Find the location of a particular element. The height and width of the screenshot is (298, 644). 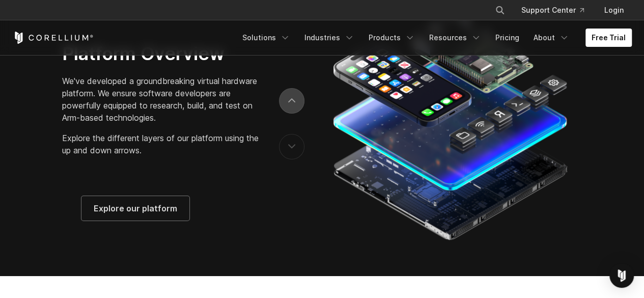

a: Corellium Home is located at coordinates (53, 38).